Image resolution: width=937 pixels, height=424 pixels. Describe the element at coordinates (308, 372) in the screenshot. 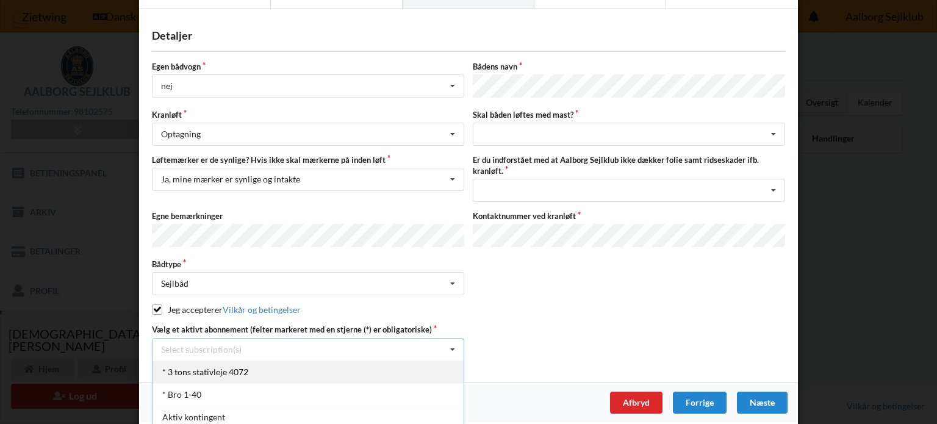

I see `div: * 3 tons stativleje 4072` at that location.